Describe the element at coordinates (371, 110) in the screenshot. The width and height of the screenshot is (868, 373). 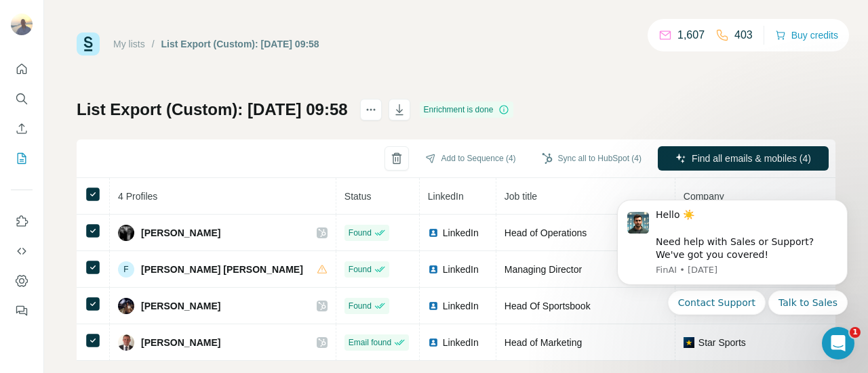
I see `button: actions` at that location.